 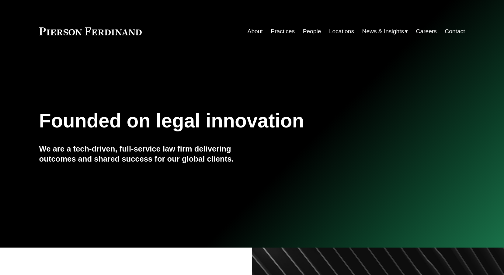 I want to click on a: About, so click(x=255, y=31).